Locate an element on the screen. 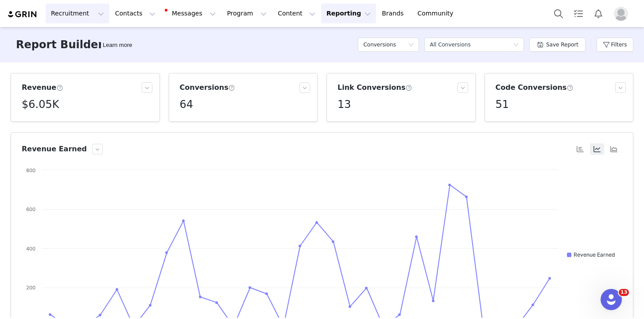  button: Recruitment is located at coordinates (77, 13).